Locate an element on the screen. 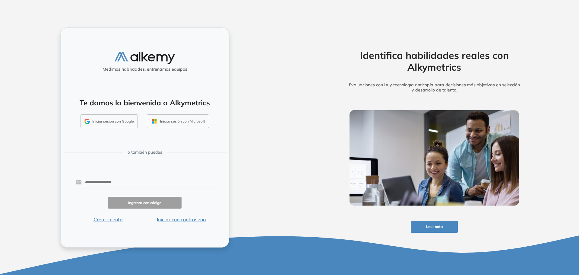  span: o también puedes is located at coordinates (145, 152).